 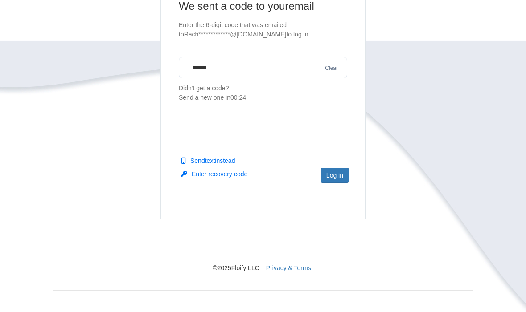 I want to click on button: Enter recovery code, so click(x=214, y=174).